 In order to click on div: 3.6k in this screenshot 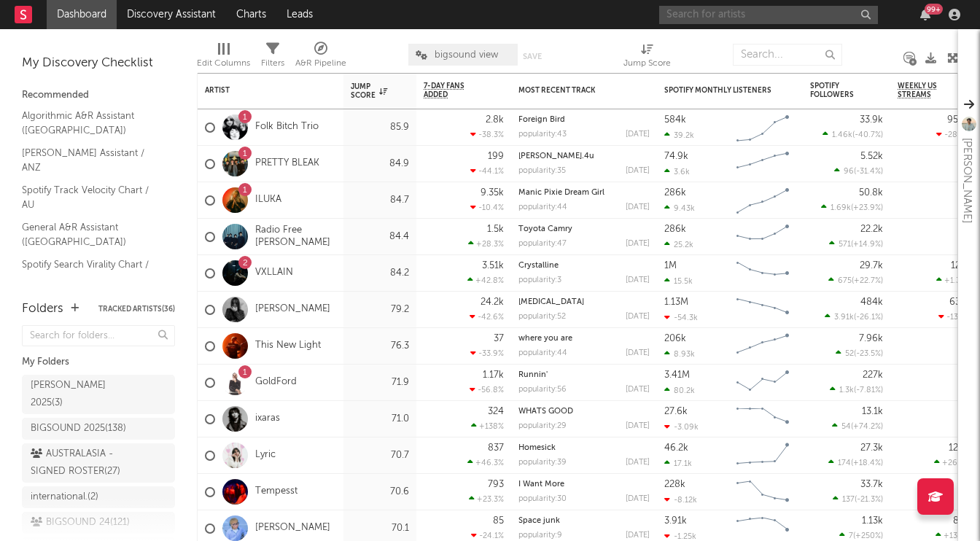, I will do `click(677, 171)`.